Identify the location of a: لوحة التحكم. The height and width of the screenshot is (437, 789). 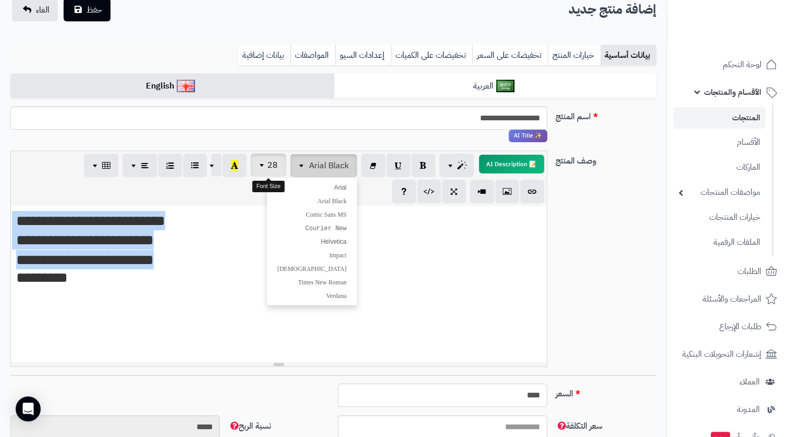
(728, 65).